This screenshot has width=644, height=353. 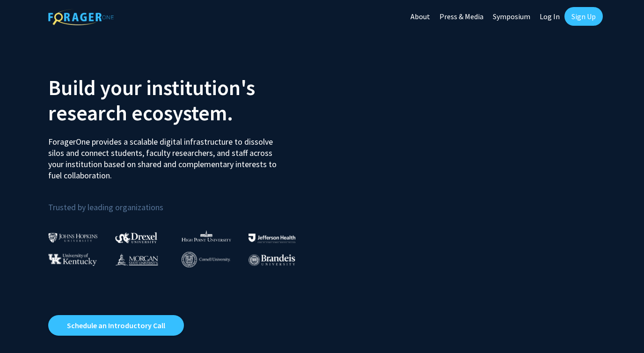 I want to click on img: ForagerOne Logo, so click(x=81, y=17).